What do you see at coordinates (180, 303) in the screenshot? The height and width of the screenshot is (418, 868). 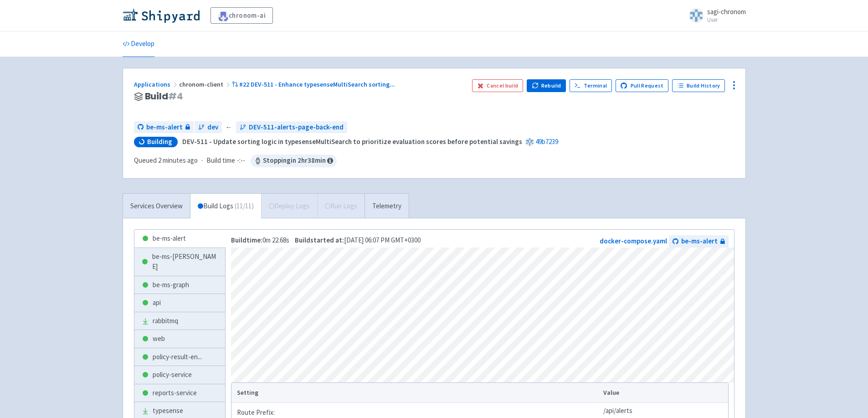 I see `a: api` at bounding box center [180, 303].